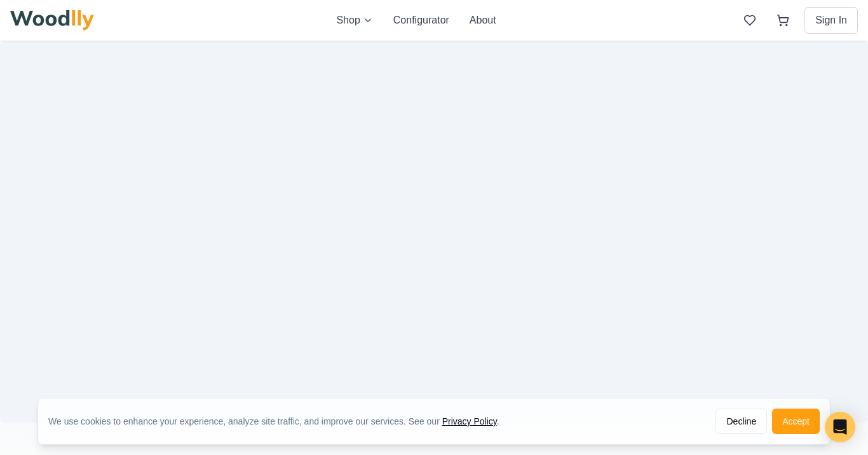 The width and height of the screenshot is (868, 455). Describe the element at coordinates (422, 20) in the screenshot. I see `button: Configurator` at that location.